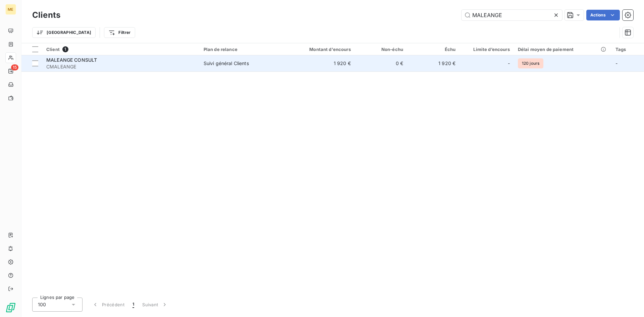  Describe the element at coordinates (487, 49) in the screenshot. I see `div: Limite d’encours` at that location.